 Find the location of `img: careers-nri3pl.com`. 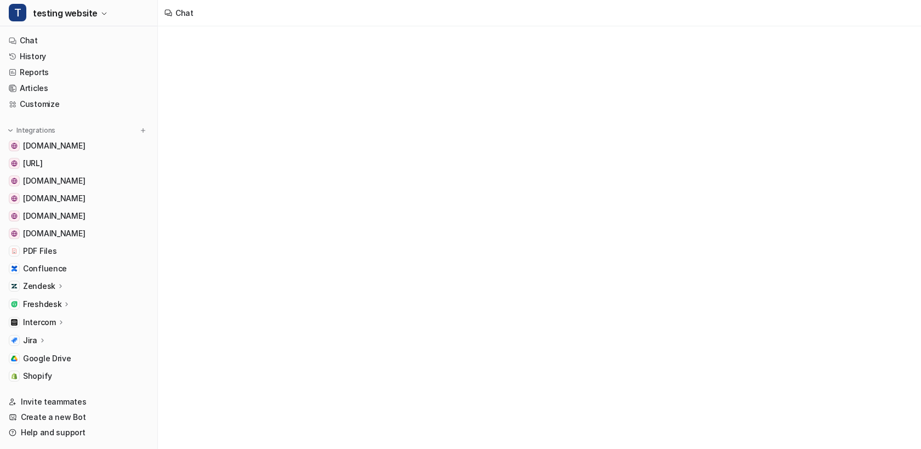

img: careers-nri3pl.com is located at coordinates (14, 216).